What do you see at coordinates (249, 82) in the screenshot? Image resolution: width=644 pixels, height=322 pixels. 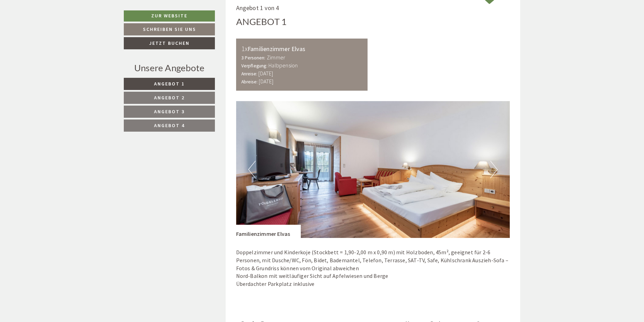 I see `small: Abreise:` at bounding box center [249, 82].